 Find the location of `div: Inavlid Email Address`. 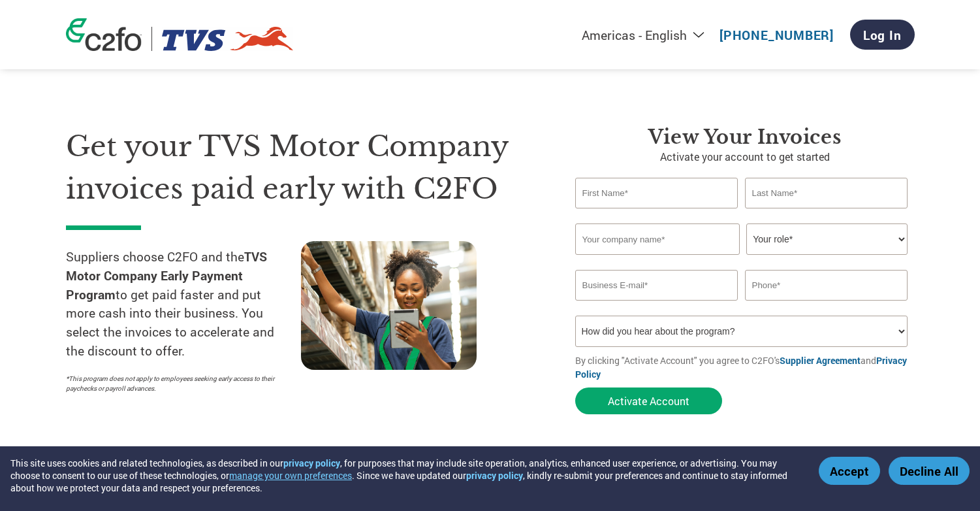

div: Inavlid Email Address is located at coordinates (656, 306).